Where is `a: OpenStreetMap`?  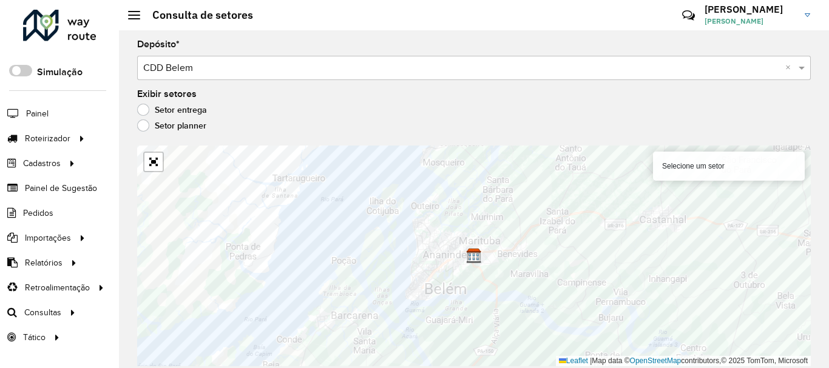
a: OpenStreetMap is located at coordinates (655, 361).